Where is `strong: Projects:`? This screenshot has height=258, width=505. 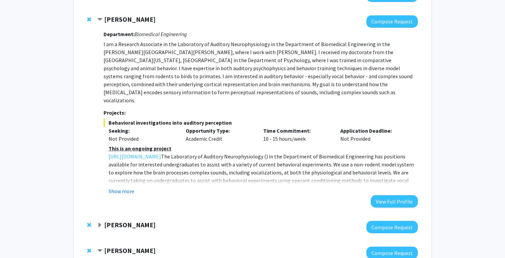 strong: Projects: is located at coordinates (115, 113).